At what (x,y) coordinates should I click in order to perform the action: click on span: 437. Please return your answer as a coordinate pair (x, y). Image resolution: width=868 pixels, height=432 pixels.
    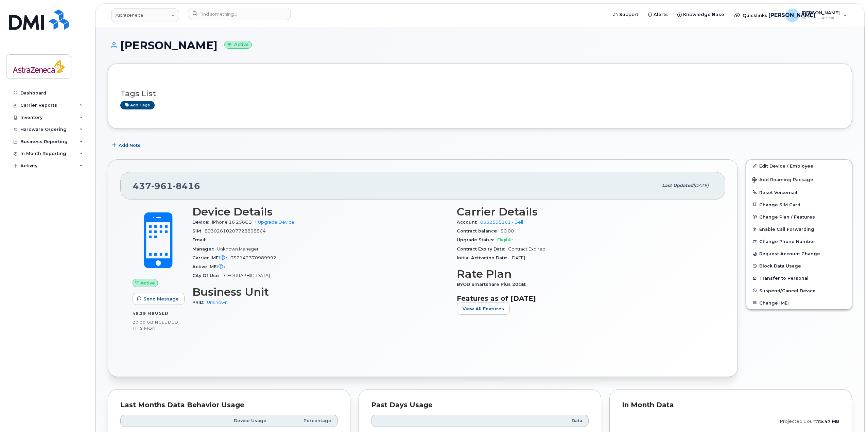
    Looking at the image, I should click on (167, 186).